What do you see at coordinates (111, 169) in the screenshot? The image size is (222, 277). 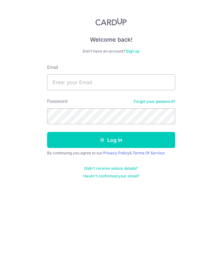 I see `a: Didn't receive unlock details?` at bounding box center [111, 169].